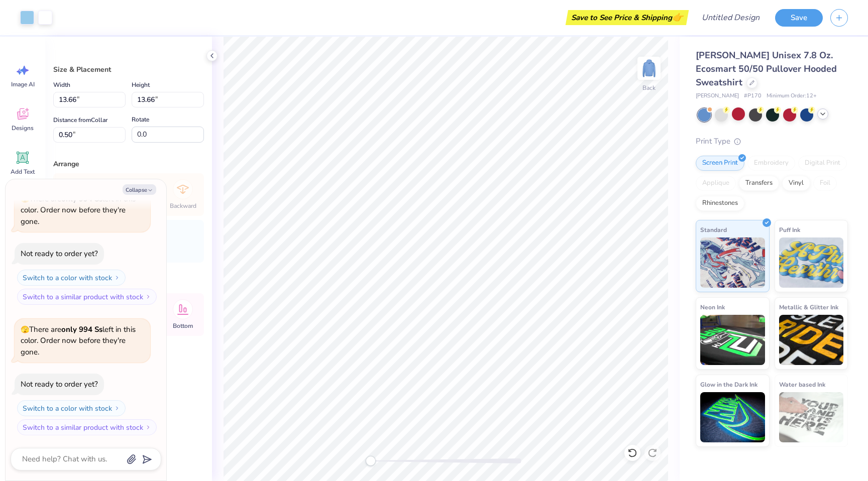 The image size is (868, 481). Describe the element at coordinates (753, 96) in the screenshot. I see `span: # P170` at that location.